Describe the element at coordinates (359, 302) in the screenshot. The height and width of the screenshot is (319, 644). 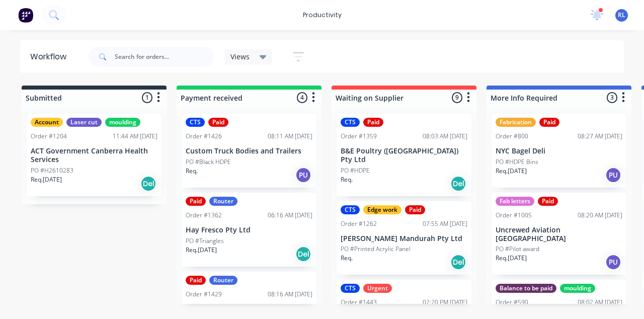
I see `div: Order #1443` at that location.